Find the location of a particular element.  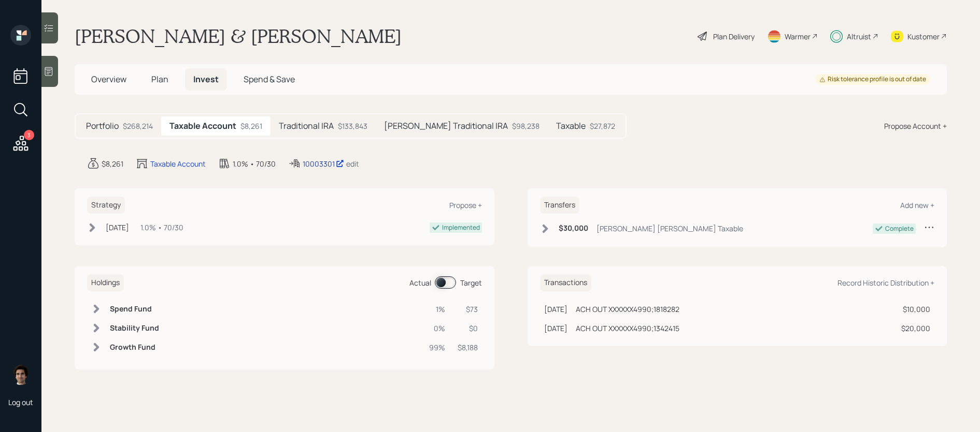

div: $73 is located at coordinates (468, 309).